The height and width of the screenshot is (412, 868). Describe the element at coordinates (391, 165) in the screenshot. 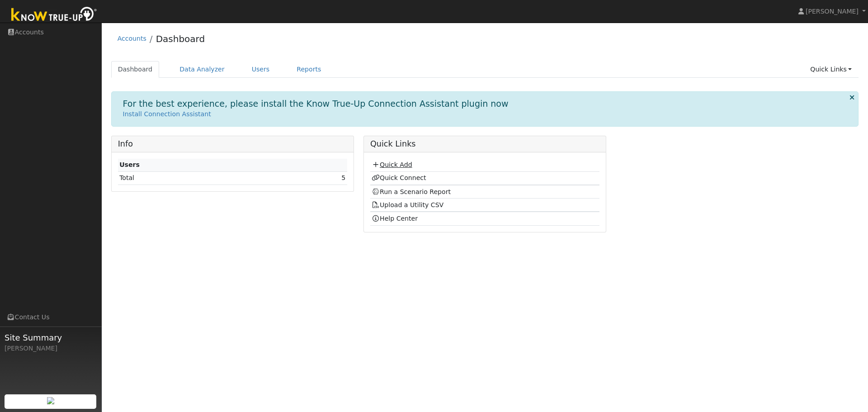

I see `a: Quick Add` at that location.